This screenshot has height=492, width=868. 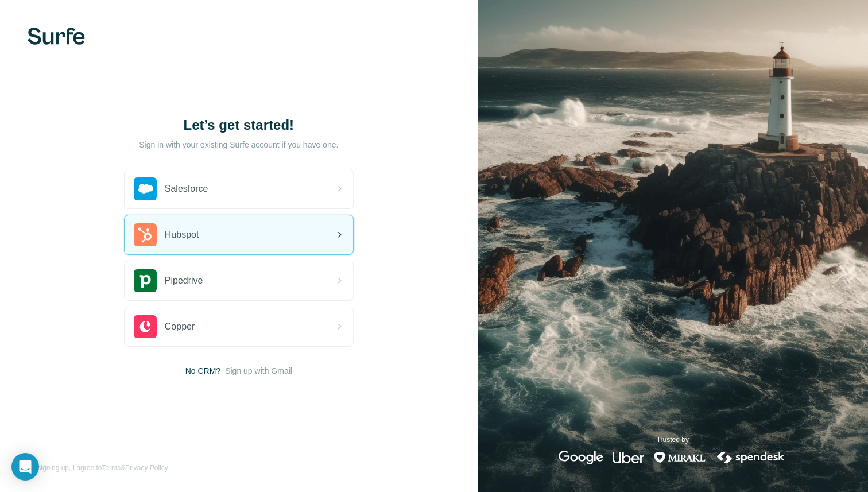 I want to click on img: hubspot's logo, so click(x=145, y=235).